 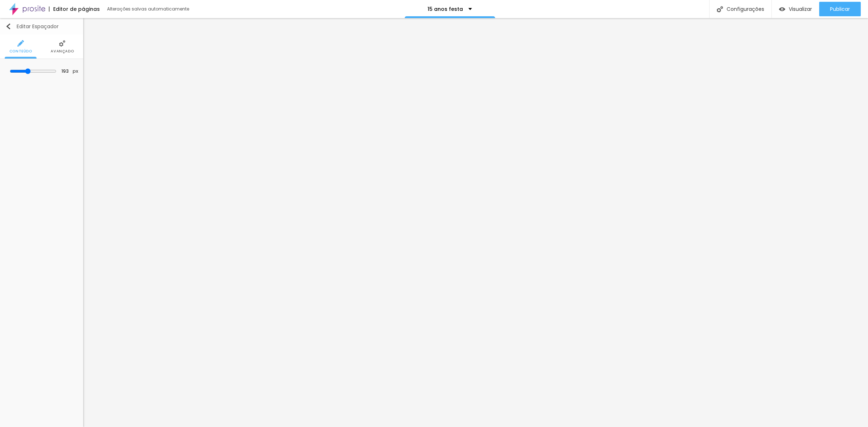 I want to click on button: Publicar, so click(x=840, y=9).